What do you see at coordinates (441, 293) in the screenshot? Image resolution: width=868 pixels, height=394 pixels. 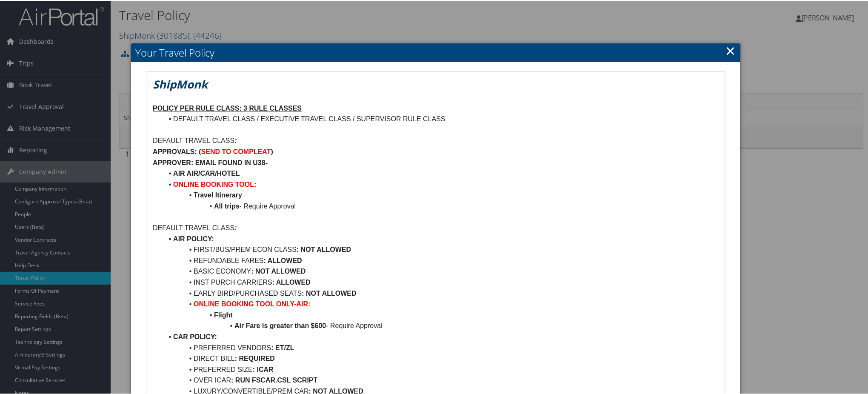 I see `li: EARLY BIRD/PURCHASED SEATS` at bounding box center [441, 293].